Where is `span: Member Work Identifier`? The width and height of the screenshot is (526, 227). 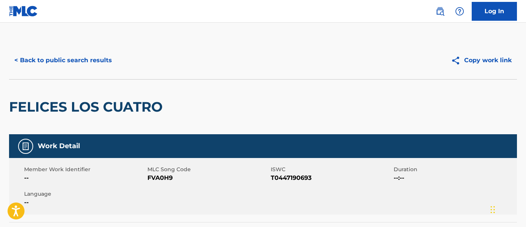 span: Member Work Identifier is located at coordinates (85, 169).